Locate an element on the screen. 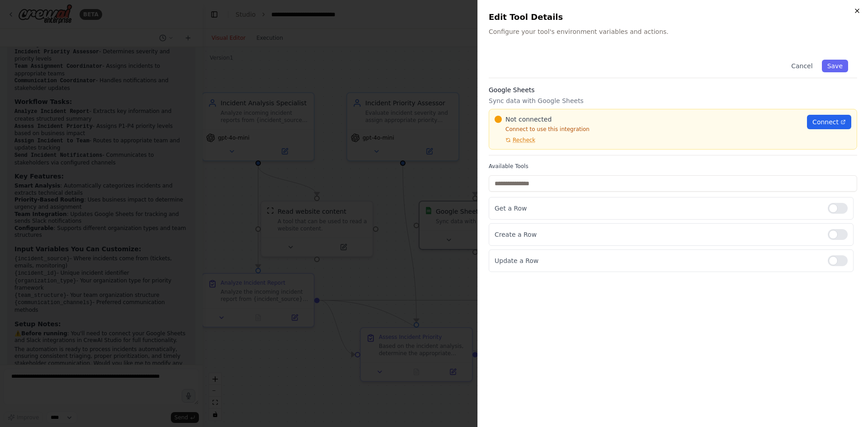 This screenshot has height=427, width=868. p: Sync data with Google Sheets is located at coordinates (672, 101).